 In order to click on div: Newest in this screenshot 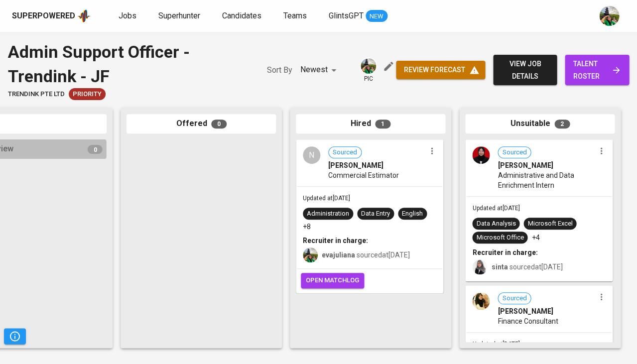, I will do `click(319, 70)`.